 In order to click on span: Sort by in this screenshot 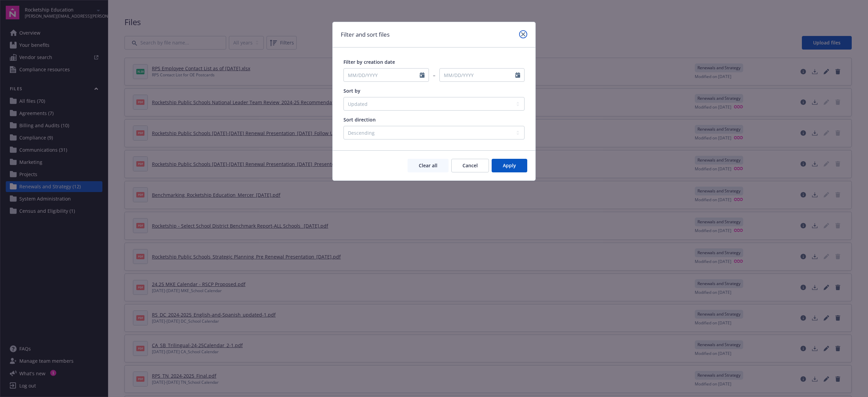, I will do `click(352, 90)`.